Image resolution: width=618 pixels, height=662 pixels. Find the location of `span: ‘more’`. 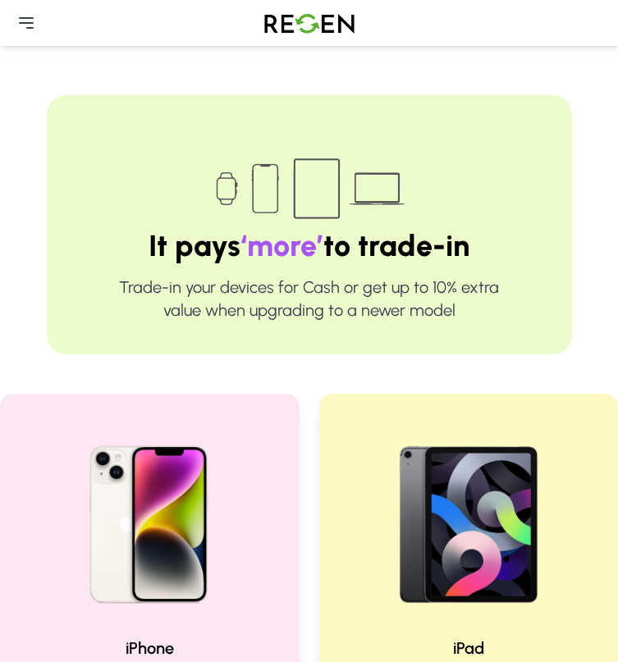

span: ‘more’ is located at coordinates (281, 245).